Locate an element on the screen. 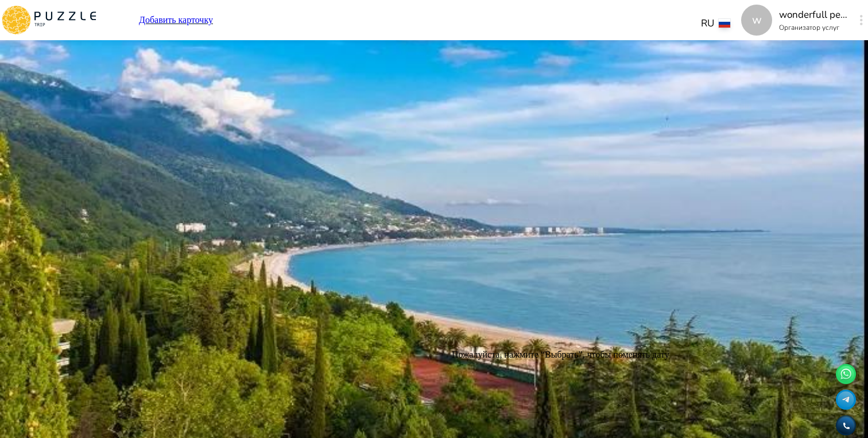 This screenshot has width=868, height=438. p: Добавить карточку is located at coordinates (176, 20).